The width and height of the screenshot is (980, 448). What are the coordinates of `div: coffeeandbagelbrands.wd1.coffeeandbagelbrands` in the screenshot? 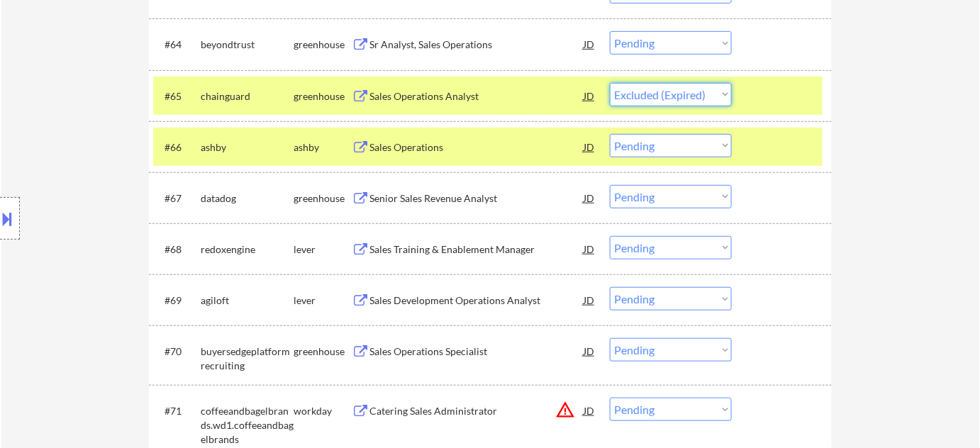 It's located at (246, 424).